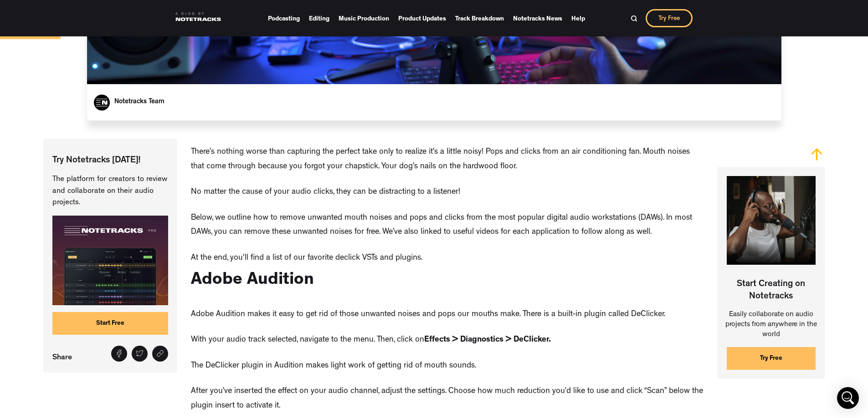 Image resolution: width=868 pixels, height=418 pixels. What do you see at coordinates (160, 354) in the screenshot?
I see `img: Share link icon` at bounding box center [160, 354].